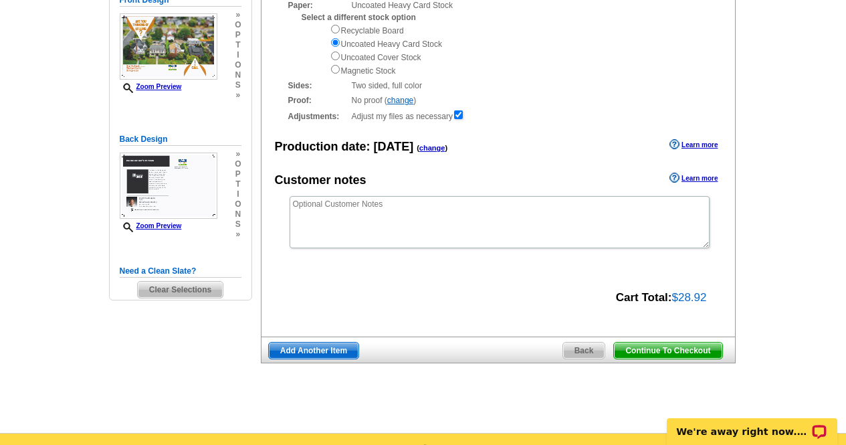 This screenshot has height=445, width=846. I want to click on div: Recyclable Board Uncoated Heavy Card Stock Uncoated Cover Stock Magnetic Stock, so click(519, 50).